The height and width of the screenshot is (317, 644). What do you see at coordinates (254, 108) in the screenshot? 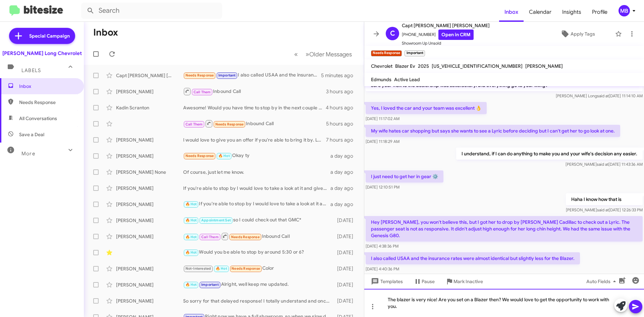
I see `div: Awesome! Would you have time to stop by in the next couple of days so I can give you an offer?` at bounding box center [254, 108].